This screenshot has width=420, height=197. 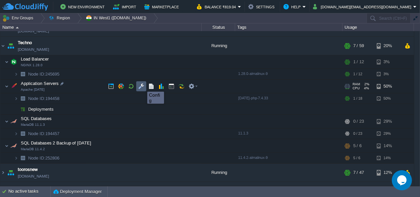 I want to click on div: Config, so click(x=156, y=98).